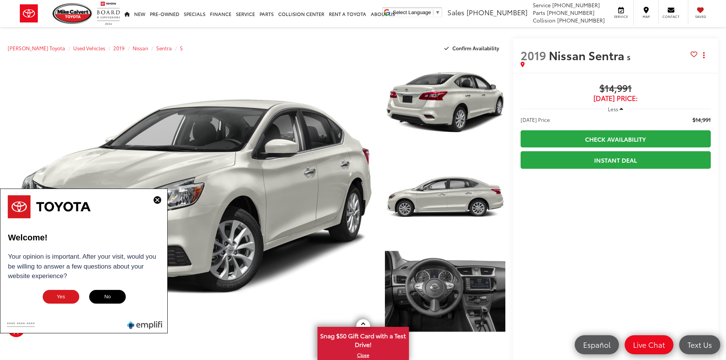 This screenshot has height=360, width=726. Describe the element at coordinates (164, 48) in the screenshot. I see `span: Sentra` at that location.